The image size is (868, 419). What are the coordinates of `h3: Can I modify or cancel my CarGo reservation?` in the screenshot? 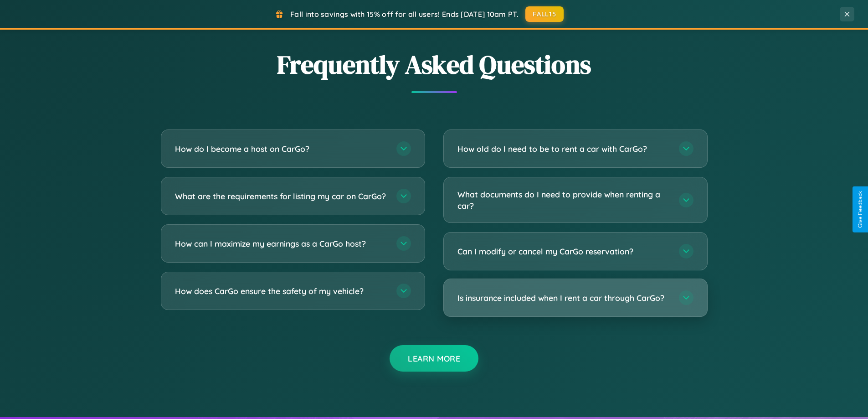 It's located at (564, 251).